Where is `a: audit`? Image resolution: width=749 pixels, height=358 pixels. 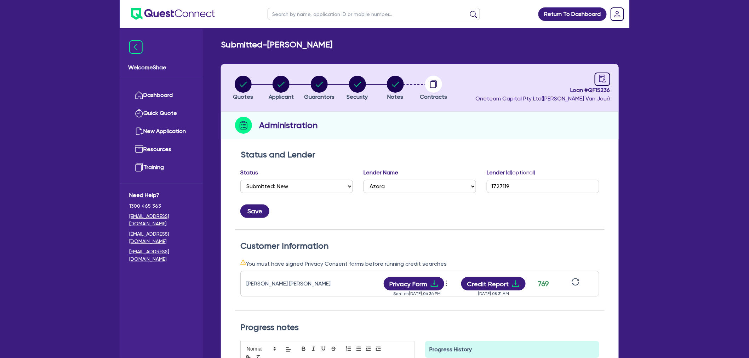
a: audit is located at coordinates (603, 79).